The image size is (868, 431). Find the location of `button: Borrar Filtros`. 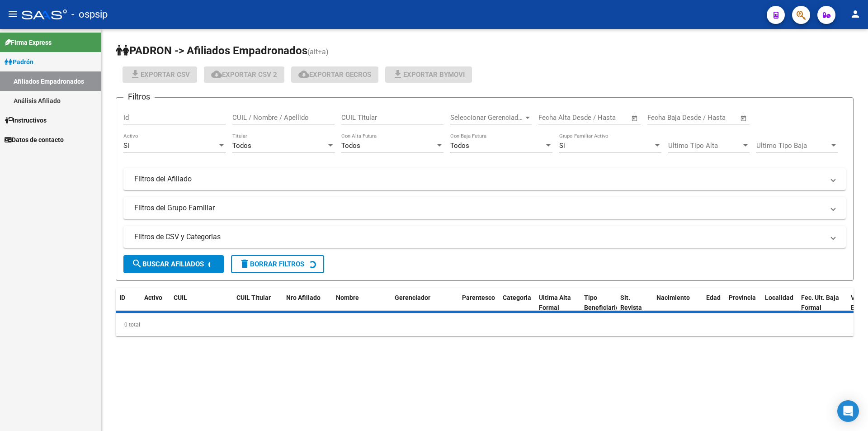

button: Borrar Filtros is located at coordinates (277, 264).